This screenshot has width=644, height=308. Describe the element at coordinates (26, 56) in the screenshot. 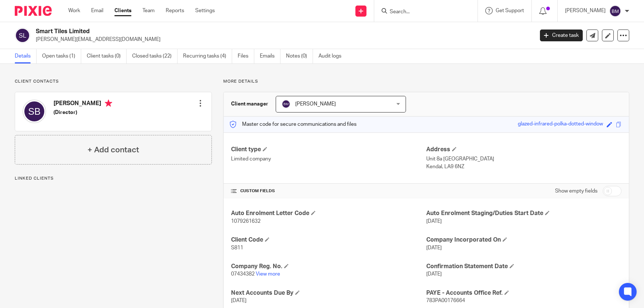

I see `a: Details` at that location.